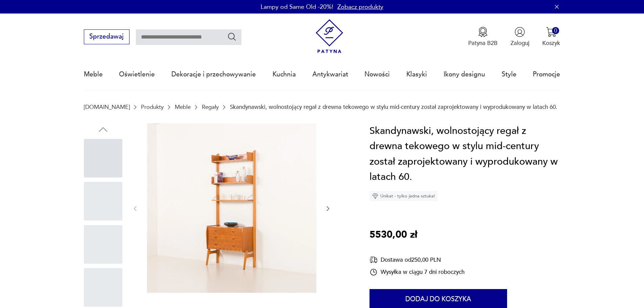 The width and height of the screenshot is (644, 308). What do you see at coordinates (214, 74) in the screenshot?
I see `a: Dekoracje i przechowywanie` at bounding box center [214, 74].